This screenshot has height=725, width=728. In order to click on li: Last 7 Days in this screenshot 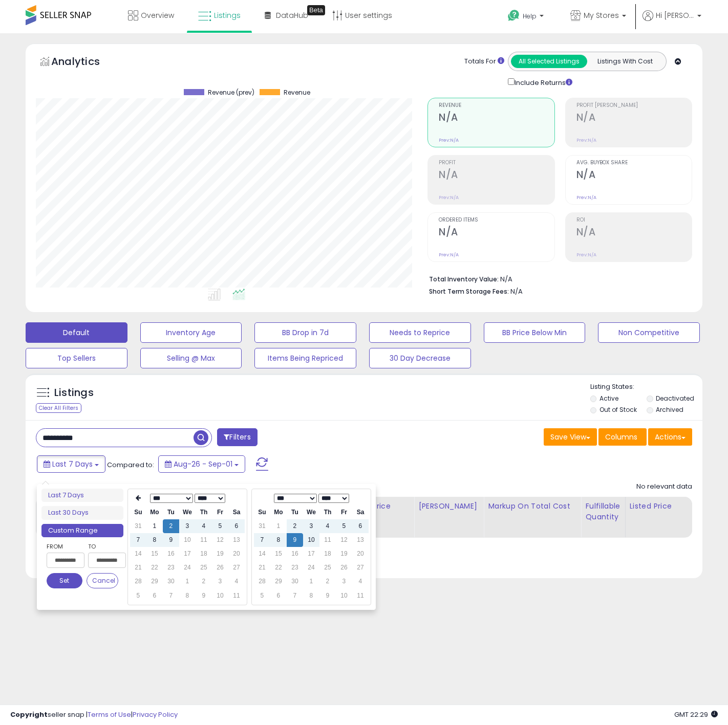, I will do `click(82, 495)`.